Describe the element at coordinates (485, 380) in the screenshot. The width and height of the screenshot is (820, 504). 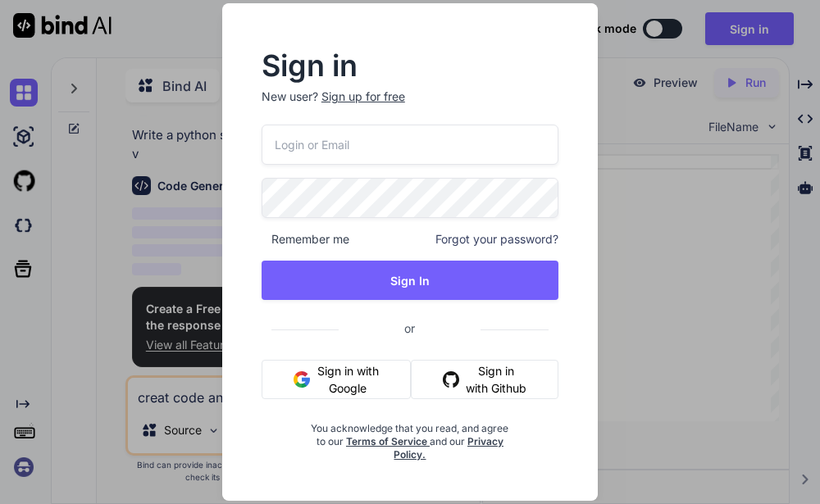
I see `button: Sign in with Github` at that location.